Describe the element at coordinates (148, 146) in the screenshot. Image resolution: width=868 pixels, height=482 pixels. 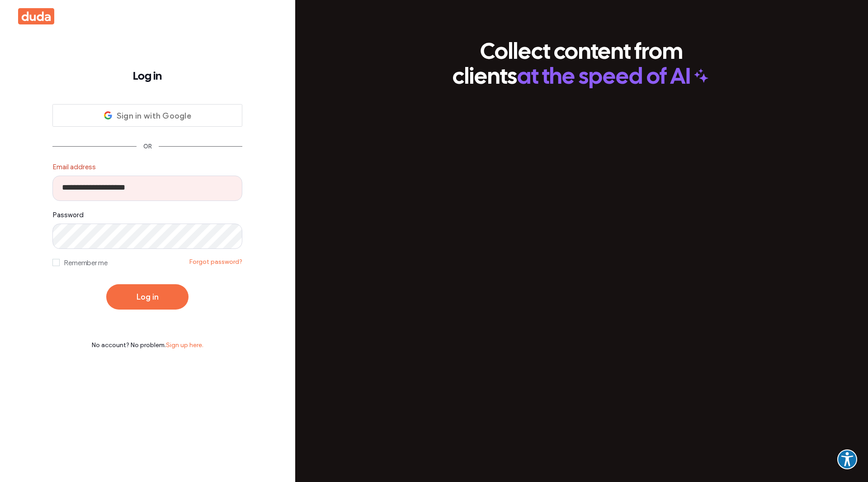
I see `div: OR` at that location.